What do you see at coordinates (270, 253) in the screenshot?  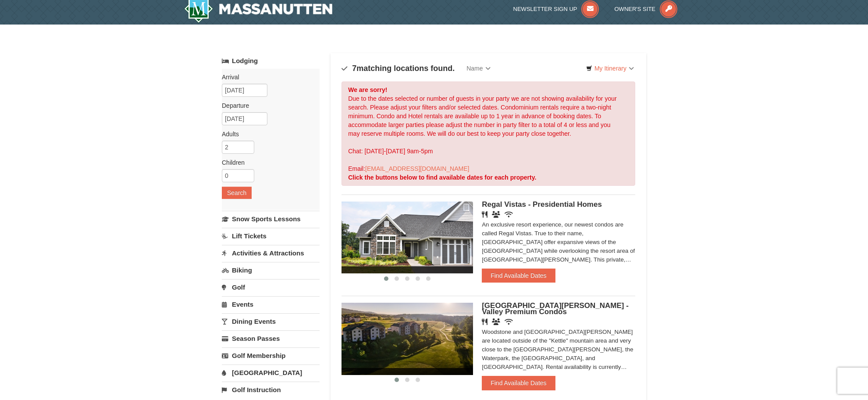 I see `a: Activities & Attractions` at bounding box center [270, 253].